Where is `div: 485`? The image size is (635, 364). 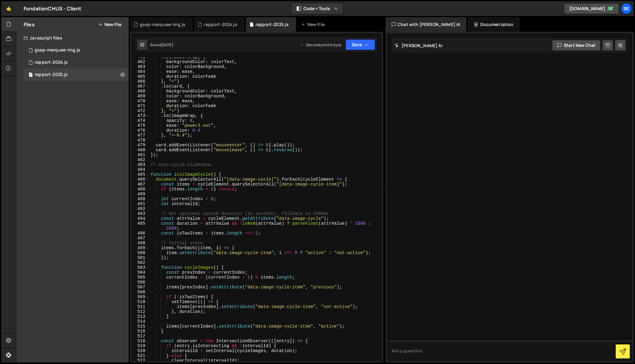 div: 485 is located at coordinates (140, 175).